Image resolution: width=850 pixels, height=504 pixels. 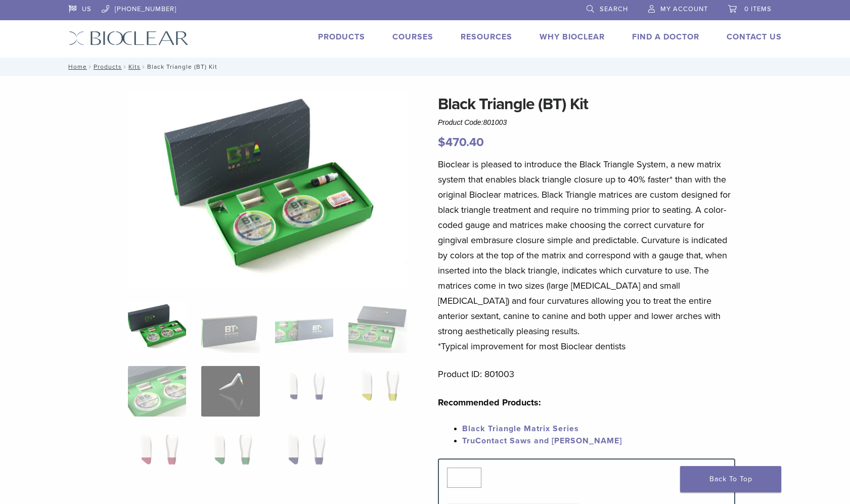 I want to click on img: Bioclear, so click(x=128, y=38).